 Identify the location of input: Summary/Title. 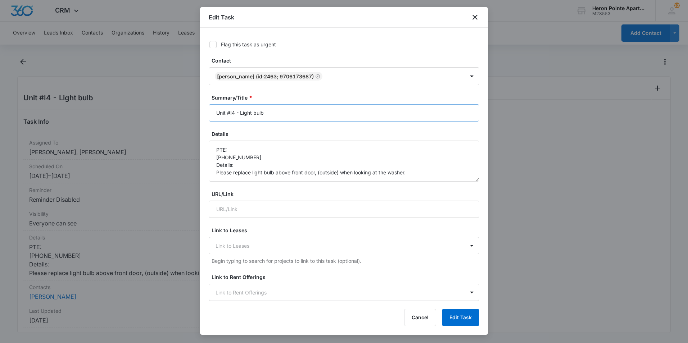
(344, 113).